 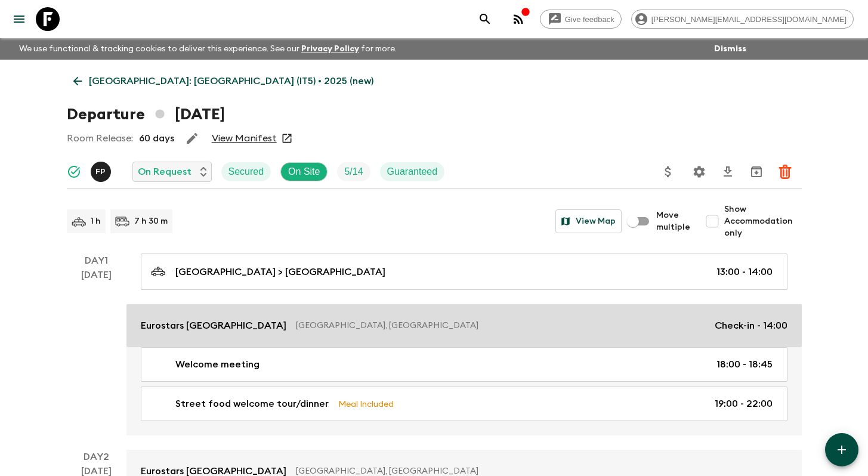 I want to click on p: Meal Included, so click(x=366, y=404).